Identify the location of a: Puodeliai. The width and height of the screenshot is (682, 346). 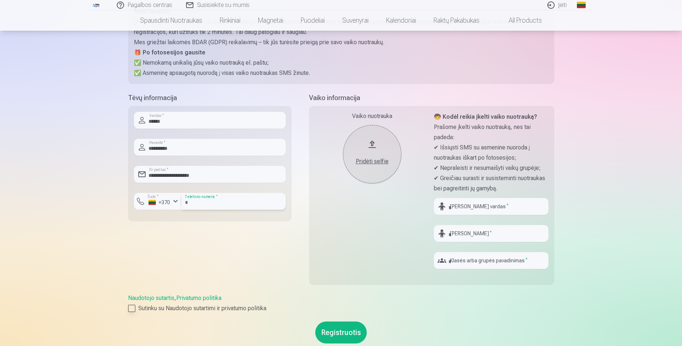
(313, 20).